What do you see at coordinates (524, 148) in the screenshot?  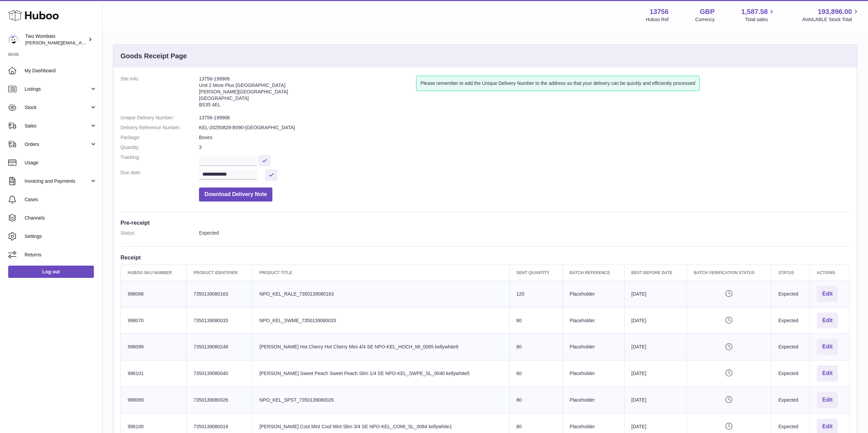 I see `dd: 3` at bounding box center [524, 148].